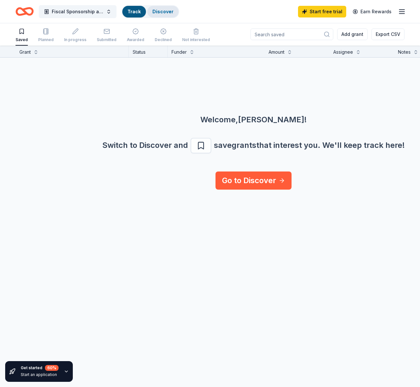  What do you see at coordinates (163, 36) in the screenshot?
I see `button: Declined` at bounding box center [163, 36].